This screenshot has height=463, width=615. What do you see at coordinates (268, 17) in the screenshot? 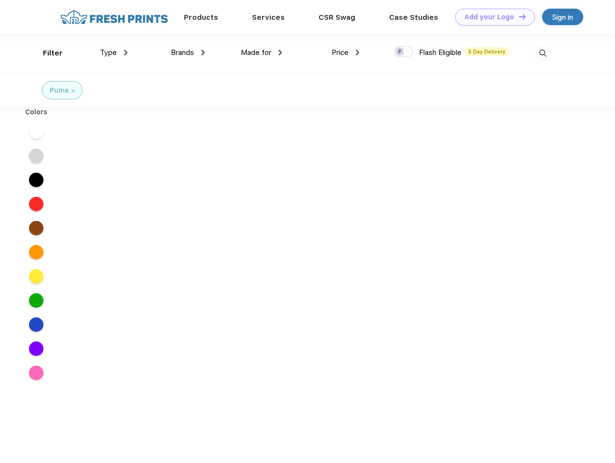
I see `a: Services` at bounding box center [268, 17].